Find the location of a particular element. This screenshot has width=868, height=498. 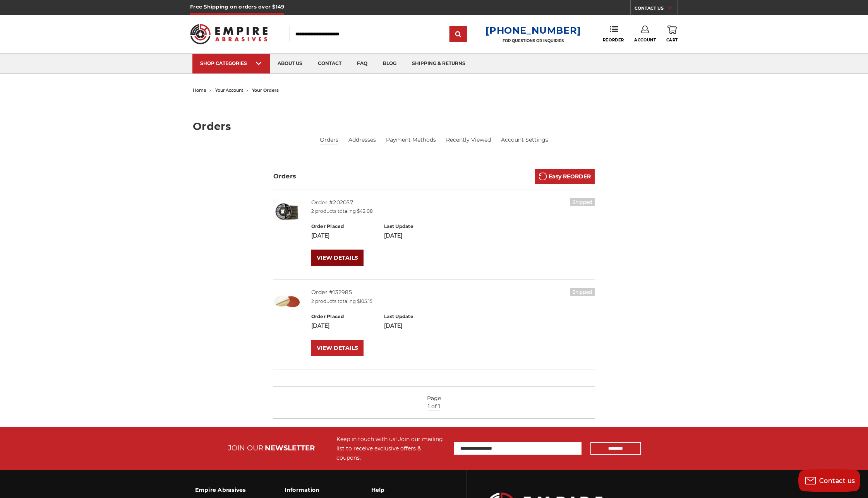

p: 2 products totaling $42.08 is located at coordinates (453, 212).